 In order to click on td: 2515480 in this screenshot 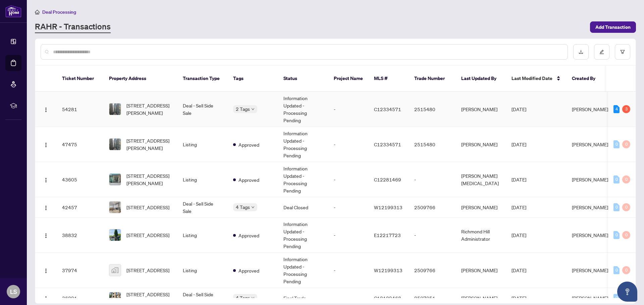, I will do `click(432, 145)`.